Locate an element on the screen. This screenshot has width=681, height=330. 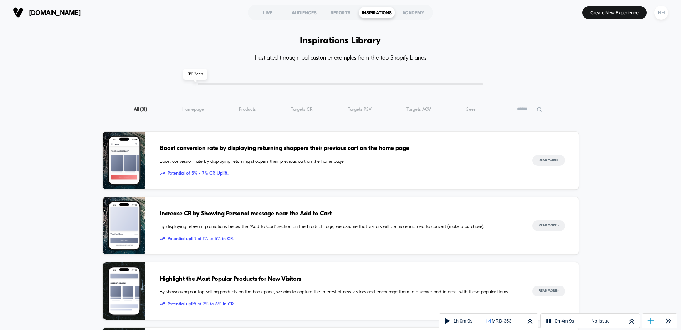
h1: Inspirations Library is located at coordinates (341, 41).